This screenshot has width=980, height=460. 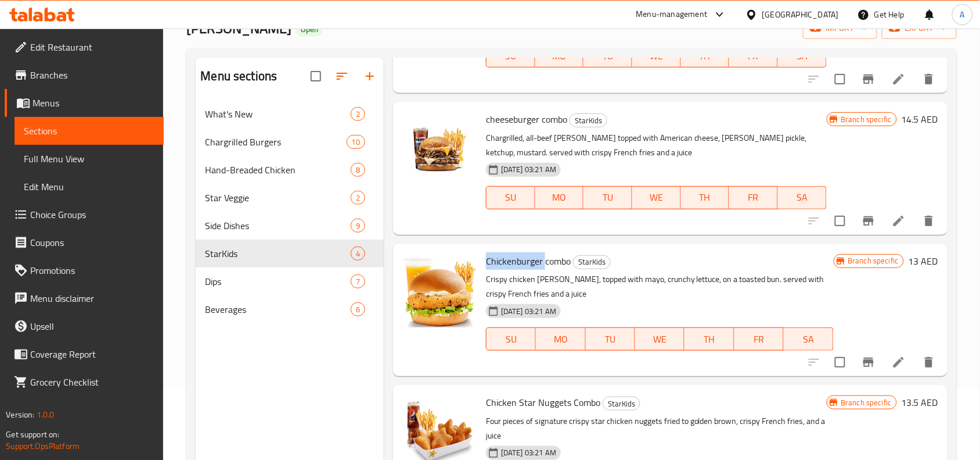 I want to click on a: Menu disclaimer, so click(x=84, y=298).